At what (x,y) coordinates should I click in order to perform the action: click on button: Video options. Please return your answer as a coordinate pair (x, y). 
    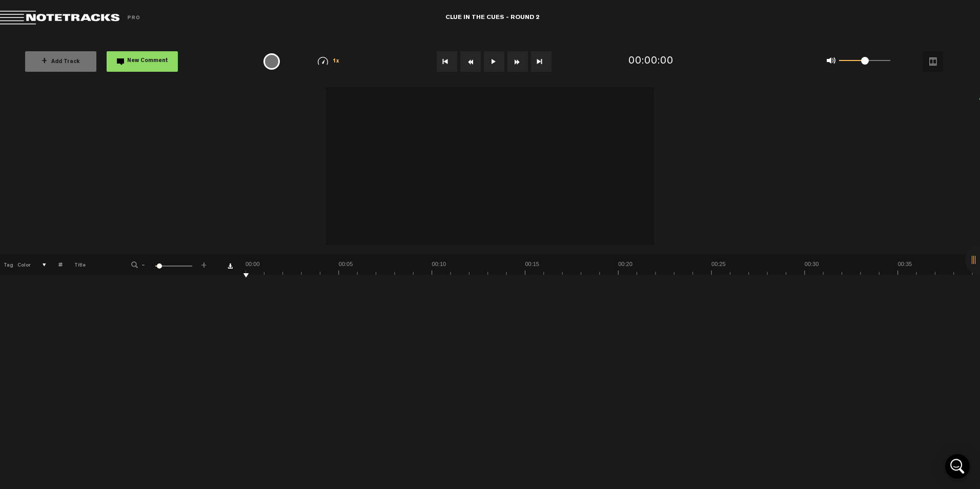
    Looking at the image, I should click on (932, 62).